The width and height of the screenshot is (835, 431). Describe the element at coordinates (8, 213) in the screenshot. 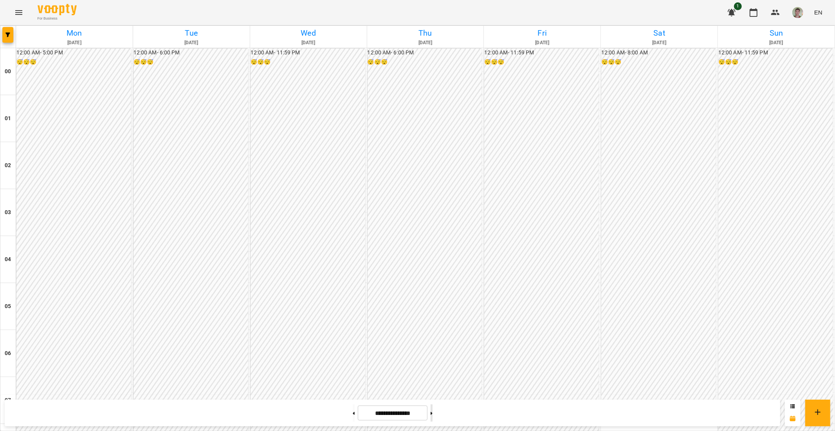

I see `h6: 03` at that location.